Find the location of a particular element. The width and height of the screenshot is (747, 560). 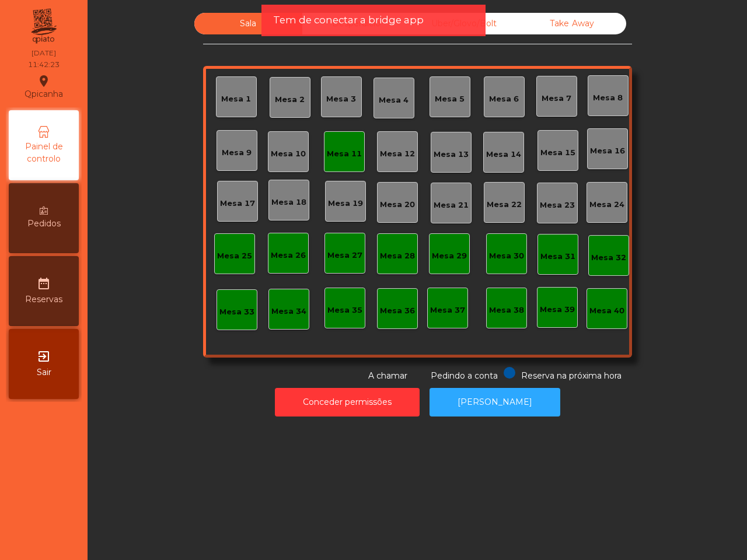

i: exit_to_app is located at coordinates (44, 357).